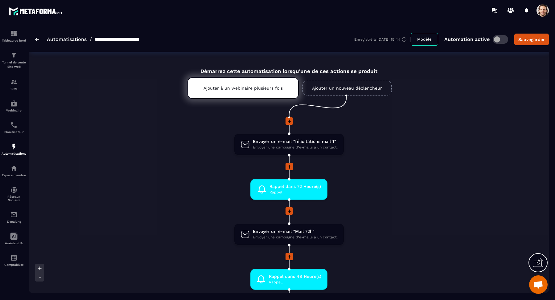 Image resolution: width=555 pixels, height=300 pixels. What do you see at coordinates (531, 39) in the screenshot?
I see `div: Sauvegarder` at bounding box center [531, 39].